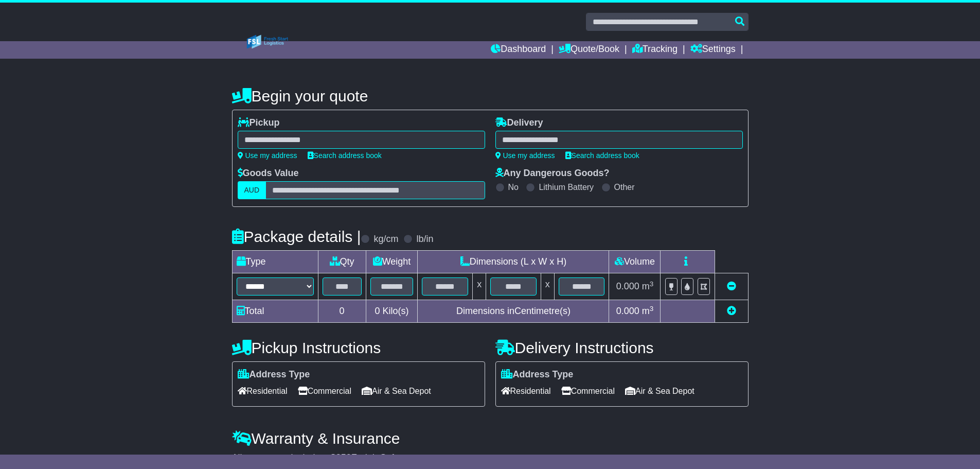 Image resolution: width=980 pixels, height=469 pixels. What do you see at coordinates (359, 347) in the screenshot?
I see `h4: Pickup Instructions` at bounding box center [359, 347].